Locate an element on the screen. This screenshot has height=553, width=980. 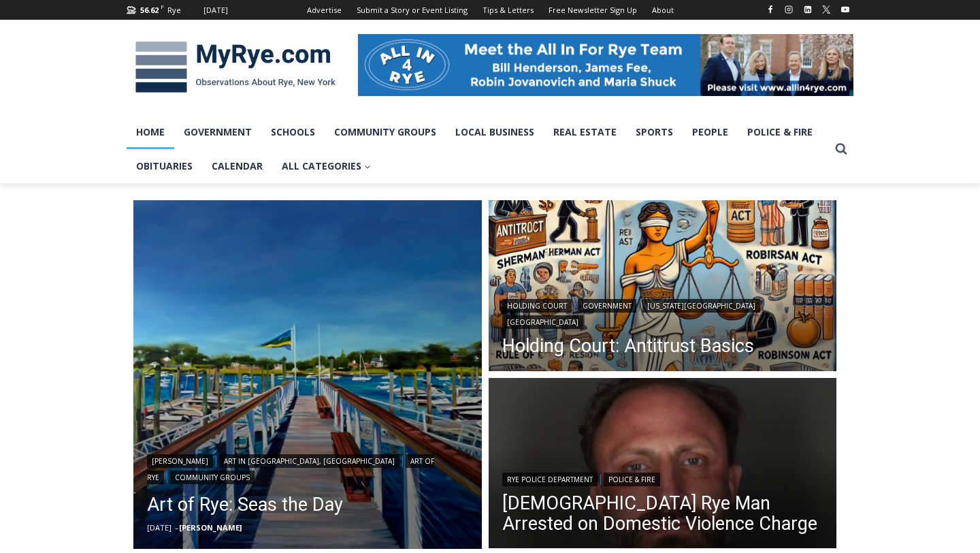
a: Linkedin is located at coordinates (808, 10).